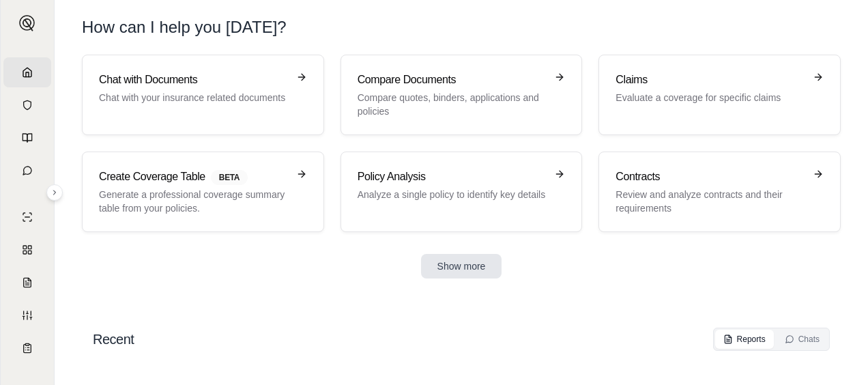 The height and width of the screenshot is (385, 868). What do you see at coordinates (230, 178) in the screenshot?
I see `span: BETA` at bounding box center [230, 178].